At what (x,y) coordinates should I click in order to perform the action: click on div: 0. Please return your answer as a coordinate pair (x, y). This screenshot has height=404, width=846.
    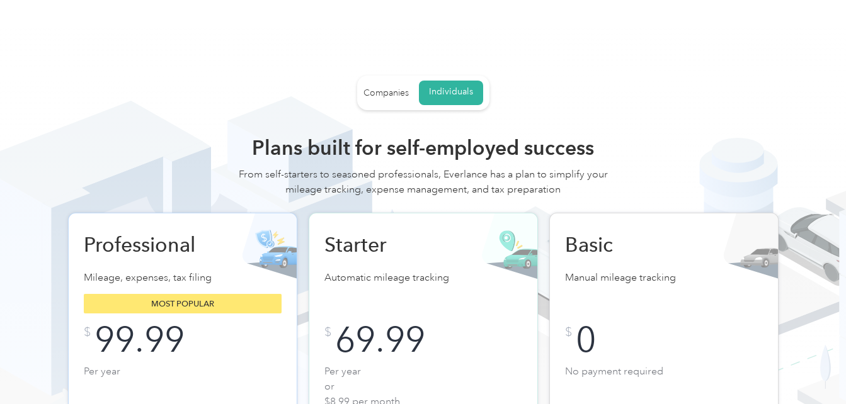
    Looking at the image, I should click on (586, 340).